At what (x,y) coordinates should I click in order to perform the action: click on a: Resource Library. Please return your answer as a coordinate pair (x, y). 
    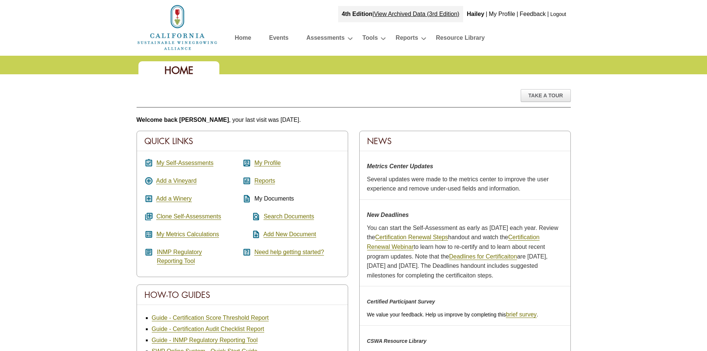
    Looking at the image, I should click on (461, 39).